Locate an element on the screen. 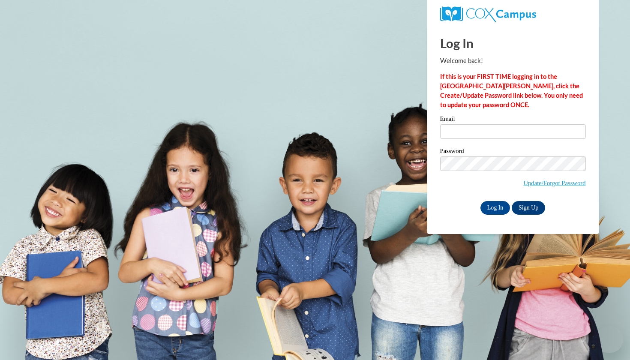 This screenshot has height=360, width=630. h1: Log In is located at coordinates (513, 43).